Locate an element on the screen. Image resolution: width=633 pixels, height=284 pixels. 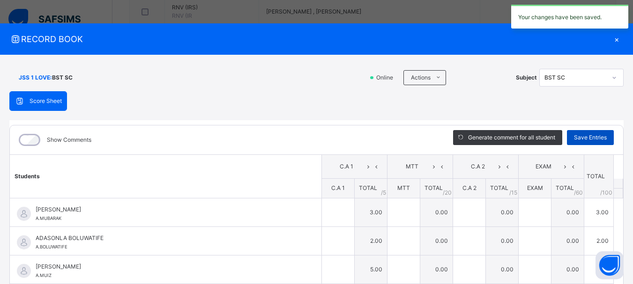
th: TOTAL is located at coordinates (599, 177).